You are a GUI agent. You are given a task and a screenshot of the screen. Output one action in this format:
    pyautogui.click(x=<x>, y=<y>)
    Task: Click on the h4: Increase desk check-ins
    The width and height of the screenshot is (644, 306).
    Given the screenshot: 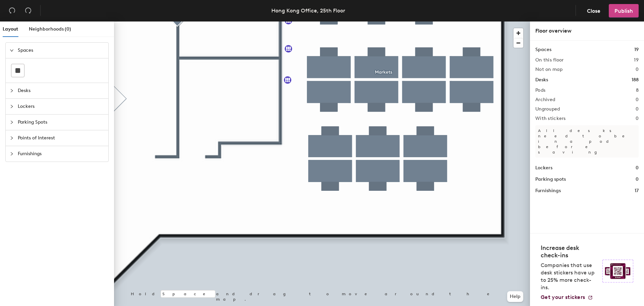 What is the action you would take?
    pyautogui.click(x=569, y=251)
    